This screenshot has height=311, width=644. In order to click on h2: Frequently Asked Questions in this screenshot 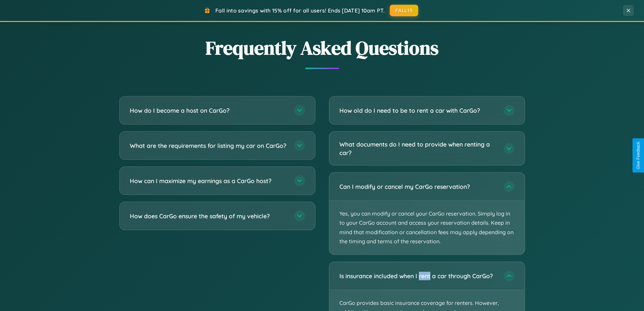, I will do `click(322, 47)`.